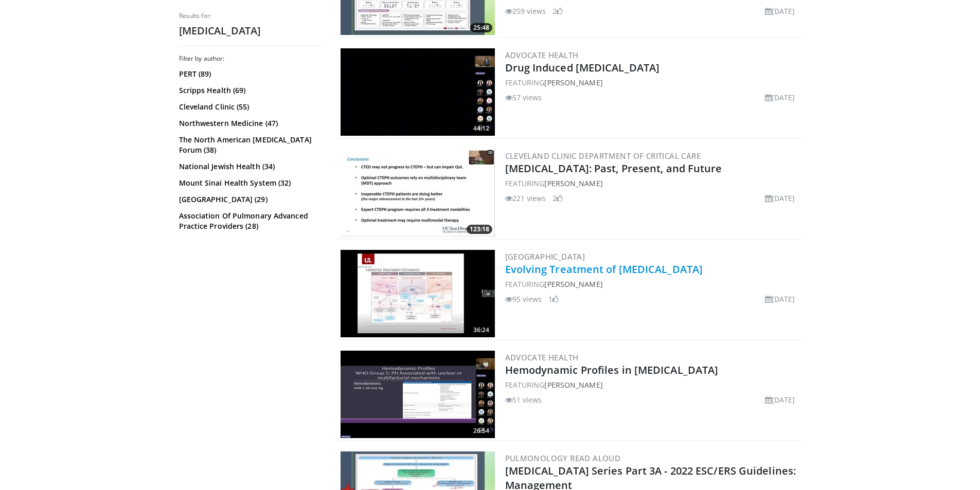  I want to click on a: PERT (89), so click(249, 74).